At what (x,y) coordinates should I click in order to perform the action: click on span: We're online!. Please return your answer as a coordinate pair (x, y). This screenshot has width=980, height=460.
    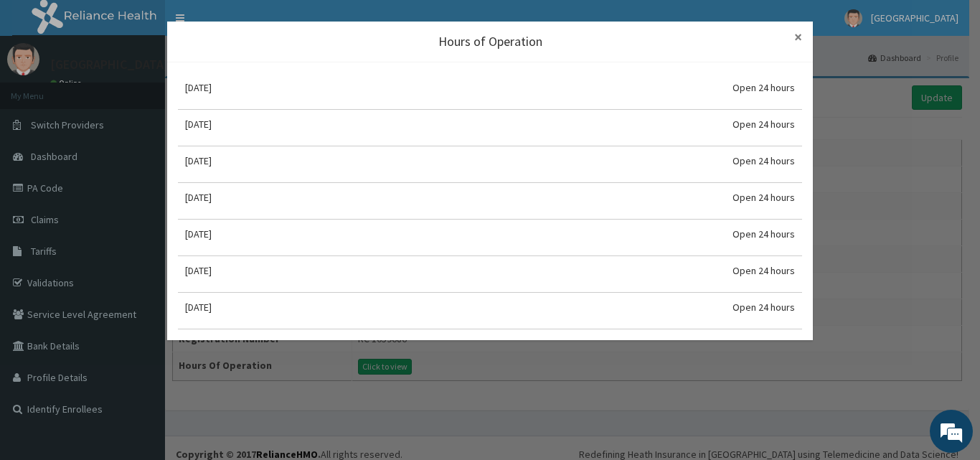
    Looking at the image, I should click on (141, 211).